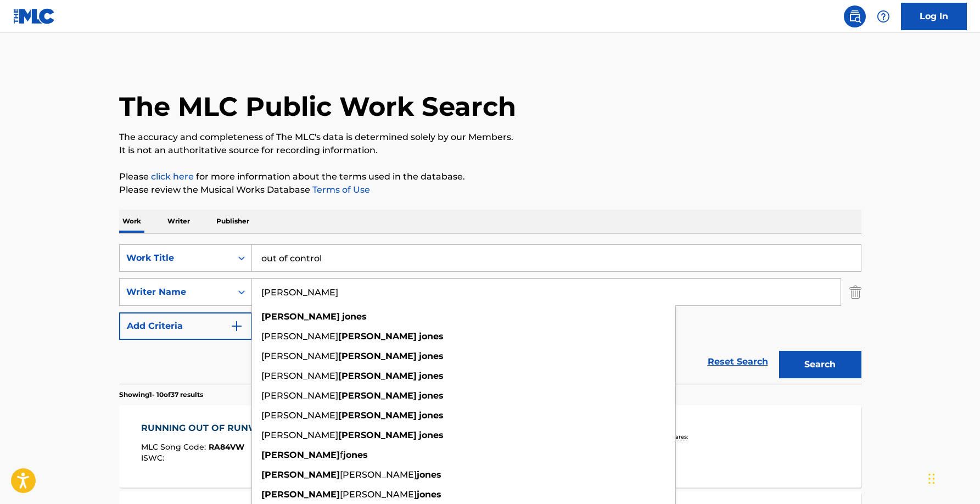 Image resolution: width=980 pixels, height=504 pixels. I want to click on p: Publisher, so click(233, 221).